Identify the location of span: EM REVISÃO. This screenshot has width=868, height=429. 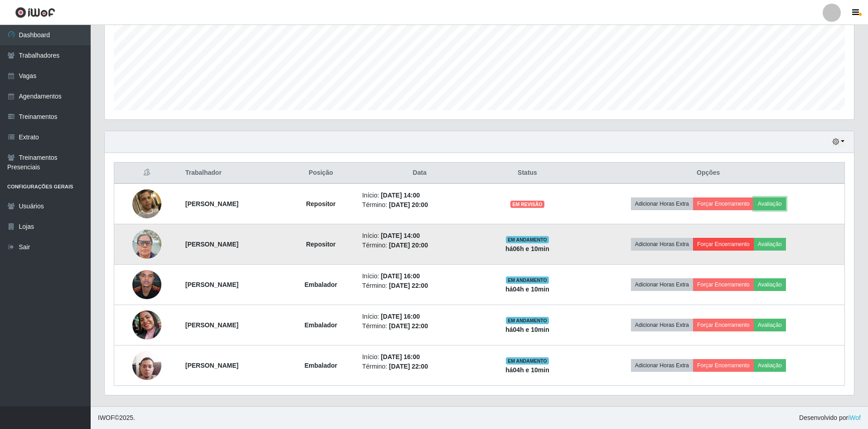
(527, 204).